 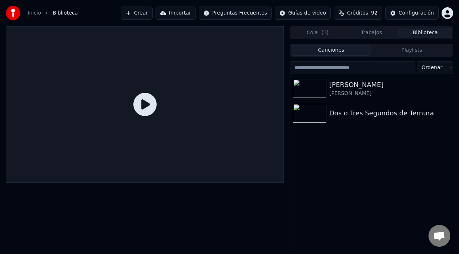 I want to click on button: Playlists, so click(x=412, y=50).